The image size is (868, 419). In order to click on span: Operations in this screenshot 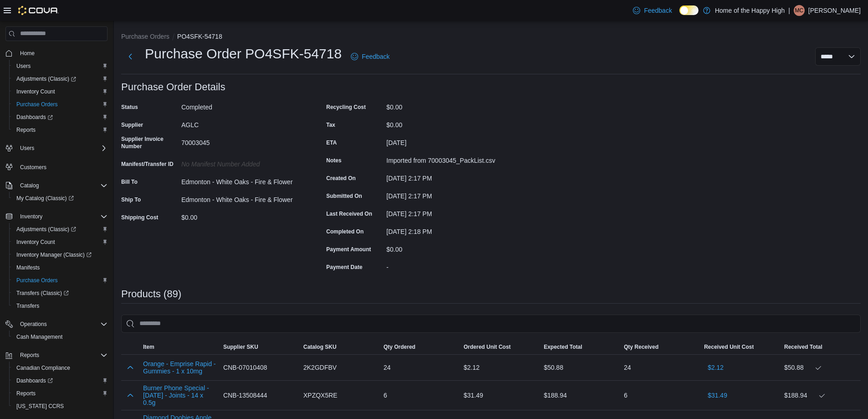, I will do `click(33, 325)`.